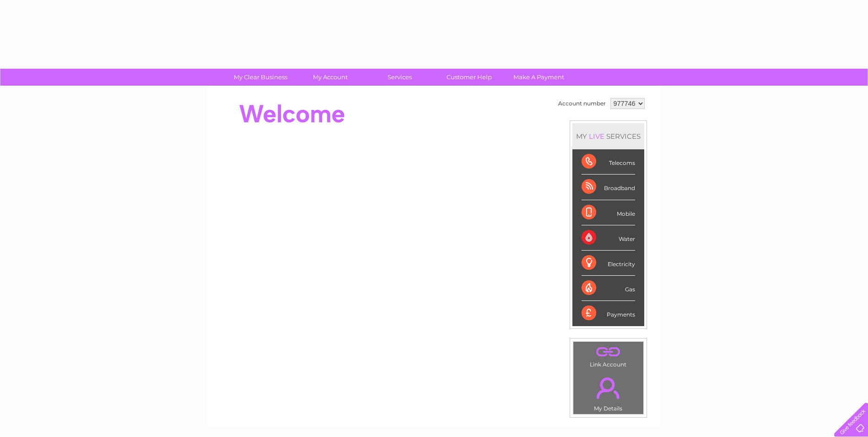 Image resolution: width=868 pixels, height=437 pixels. What do you see at coordinates (608, 288) in the screenshot?
I see `div: Gas` at bounding box center [608, 288].